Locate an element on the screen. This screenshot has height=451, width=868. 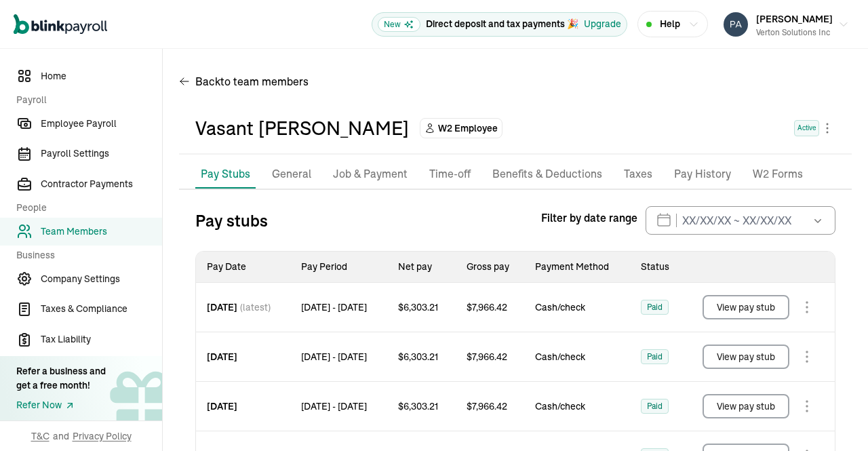
div: Refer a business and get a free month! is located at coordinates (61, 378).